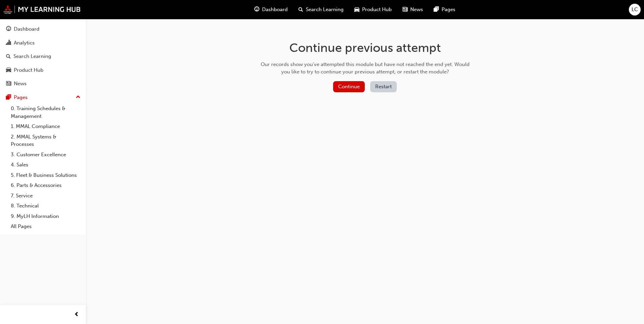  Describe the element at coordinates (26, 29) in the screenshot. I see `div: Dashboard` at that location.